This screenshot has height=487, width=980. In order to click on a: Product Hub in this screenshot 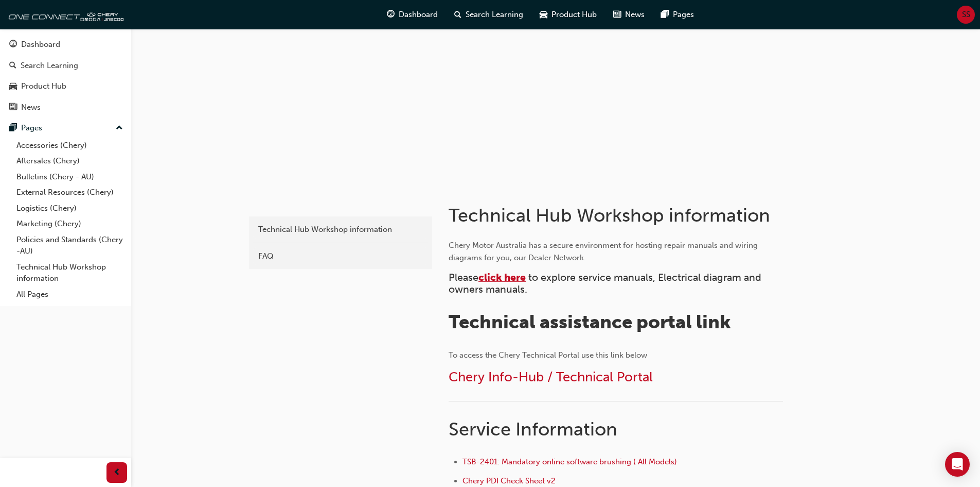, I will do `click(65, 86)`.